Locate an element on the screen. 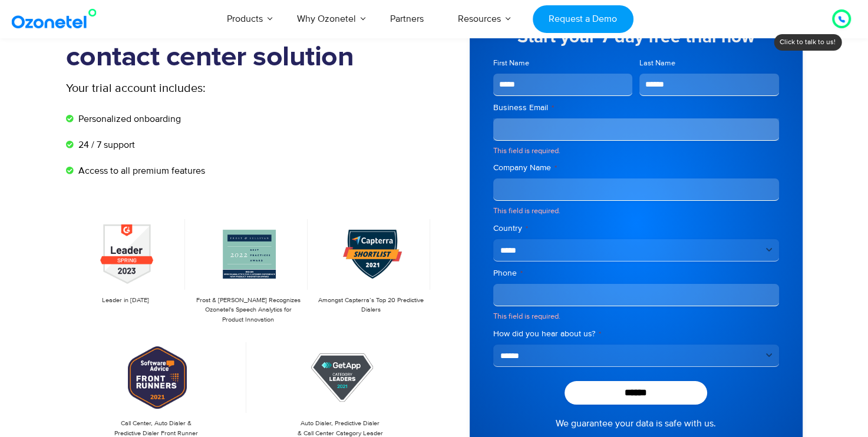 This screenshot has height=437, width=868. label: Last Name is located at coordinates (709, 63).